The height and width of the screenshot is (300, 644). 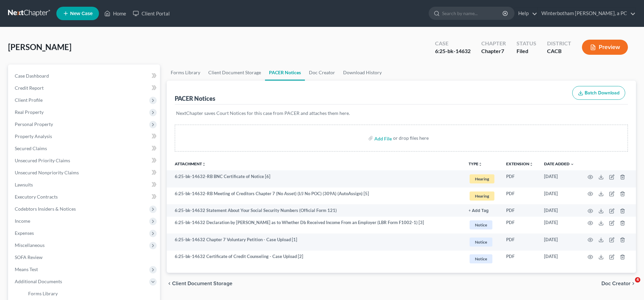 I want to click on a: Unsecured Nonpriority Claims, so click(x=84, y=173).